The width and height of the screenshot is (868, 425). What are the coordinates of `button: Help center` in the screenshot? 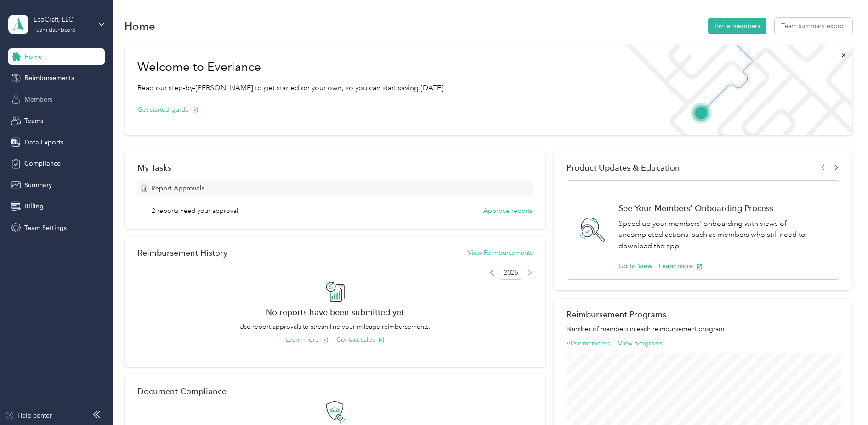 It's located at (28, 415).